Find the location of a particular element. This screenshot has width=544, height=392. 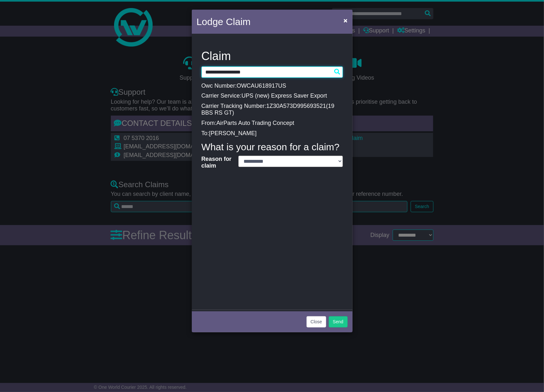

p: Carrier Service: is located at coordinates (272, 96).